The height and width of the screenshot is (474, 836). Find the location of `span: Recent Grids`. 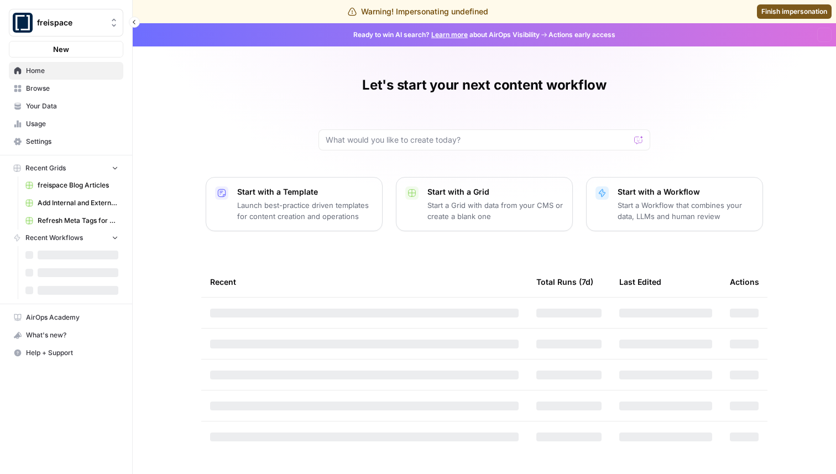

span: Recent Grids is located at coordinates (45, 168).